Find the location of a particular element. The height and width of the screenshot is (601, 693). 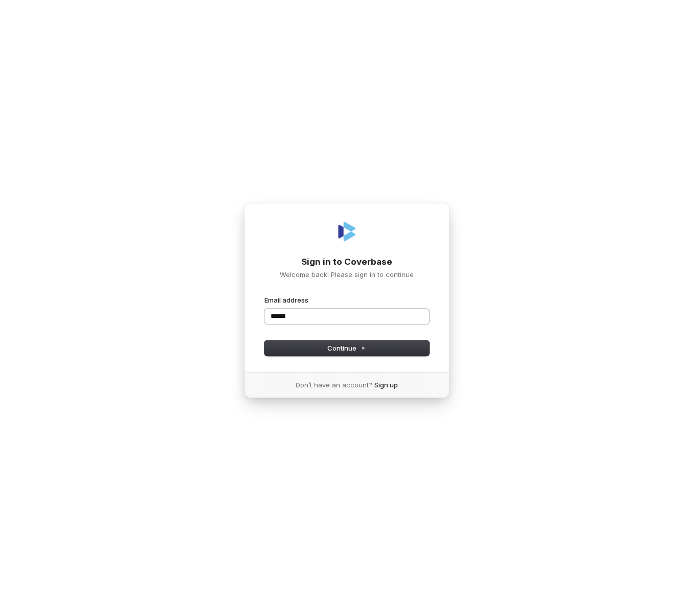

label: Email address is located at coordinates (286, 300).